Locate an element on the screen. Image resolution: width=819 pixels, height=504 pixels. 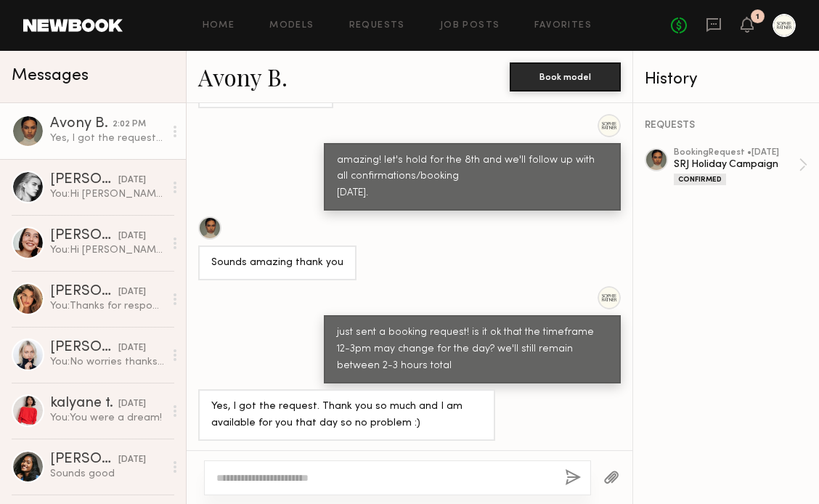
div: History is located at coordinates (726, 79).